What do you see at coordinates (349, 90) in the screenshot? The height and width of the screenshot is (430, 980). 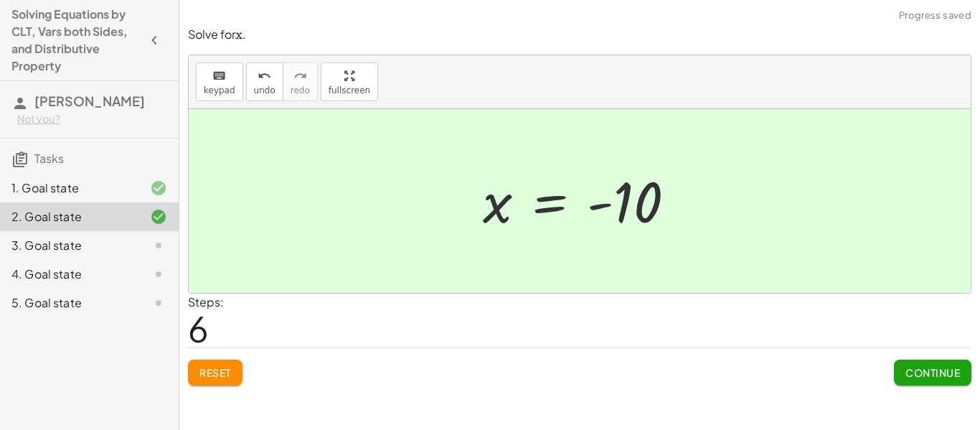 I see `span: fullscreen` at bounding box center [349, 90].